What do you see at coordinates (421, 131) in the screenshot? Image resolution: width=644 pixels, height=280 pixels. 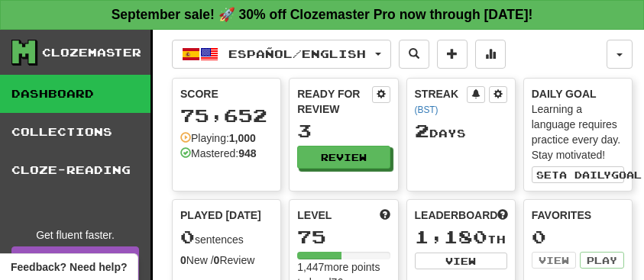 I see `span: 2` at bounding box center [421, 131].